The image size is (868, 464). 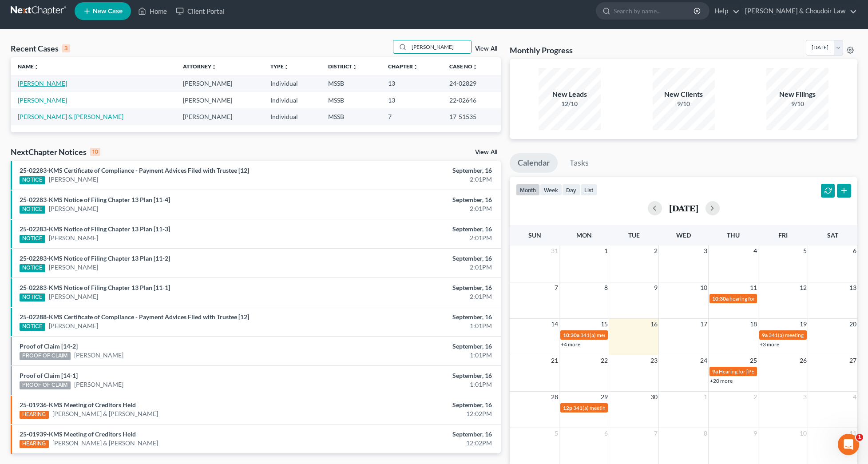 I want to click on div: 3, so click(x=66, y=48).